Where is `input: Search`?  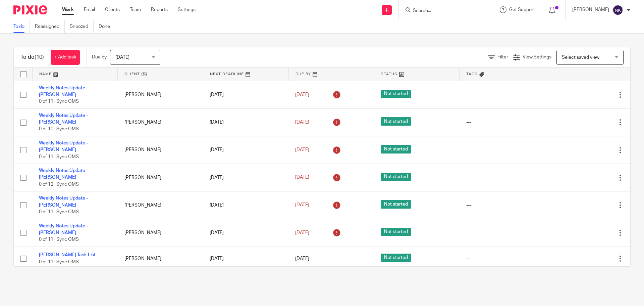 input: Search is located at coordinates (442, 11).